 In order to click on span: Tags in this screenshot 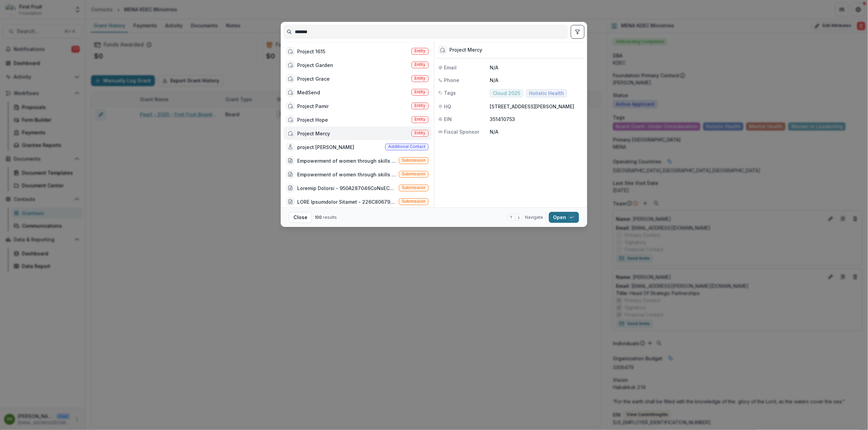, I will do `click(450, 93)`.